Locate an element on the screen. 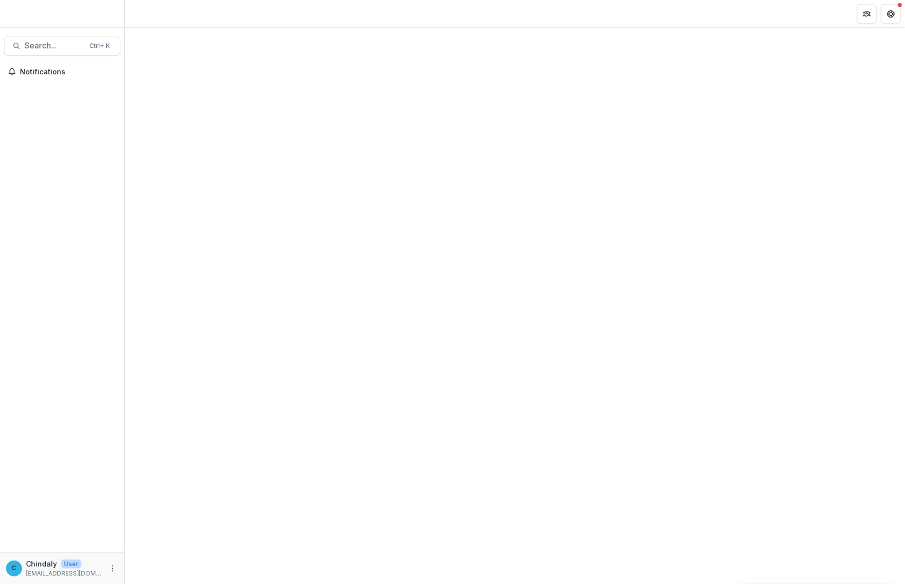  button: Partners is located at coordinates (867, 14).